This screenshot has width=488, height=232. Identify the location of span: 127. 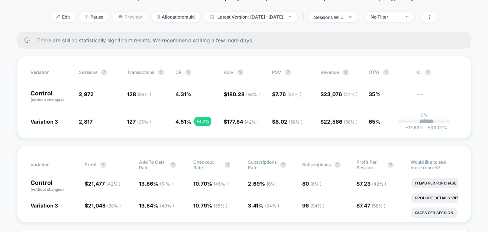
(139, 121).